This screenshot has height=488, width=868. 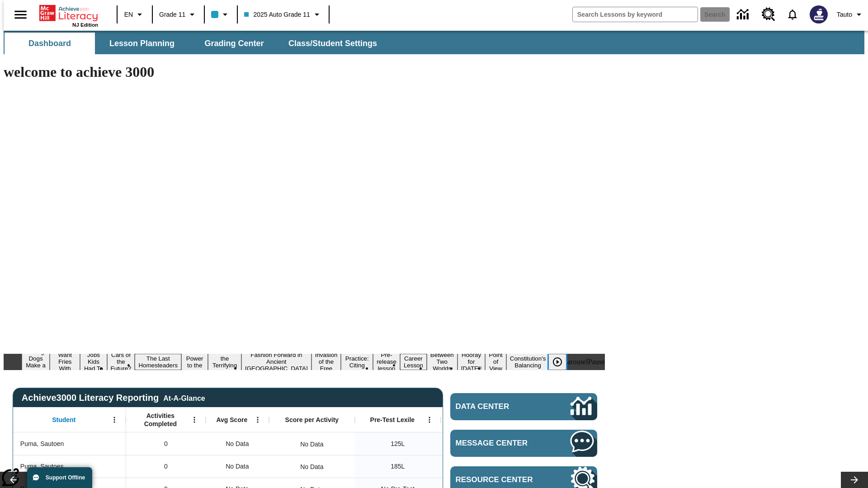 I want to click on span: Message Center, so click(x=500, y=443).